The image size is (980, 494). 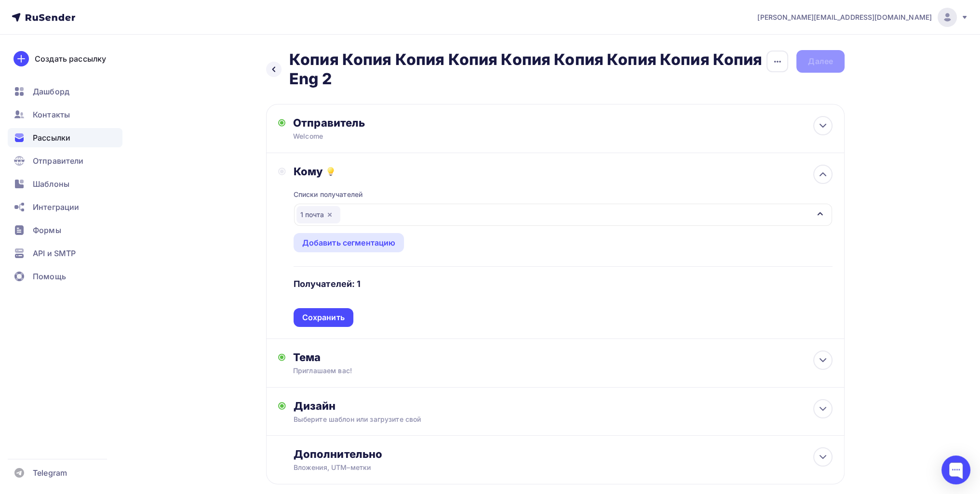 I want to click on div: Welcome, so click(x=387, y=136).